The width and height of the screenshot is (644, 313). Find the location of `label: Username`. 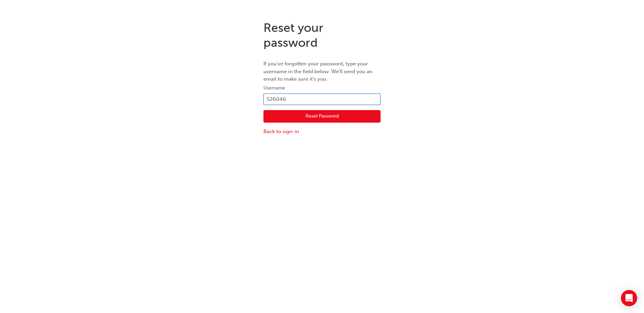

label: Username is located at coordinates (322, 88).